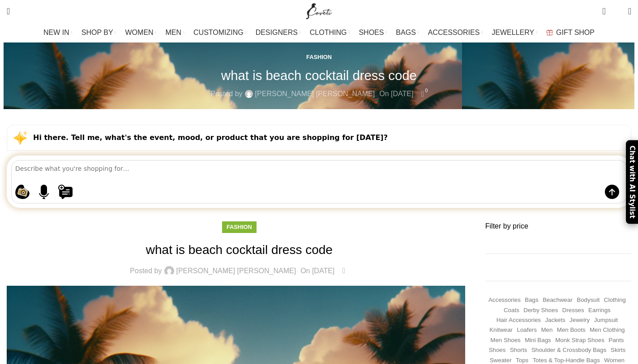 This screenshot has height=364, width=638. I want to click on span: SHOP BY, so click(97, 33).